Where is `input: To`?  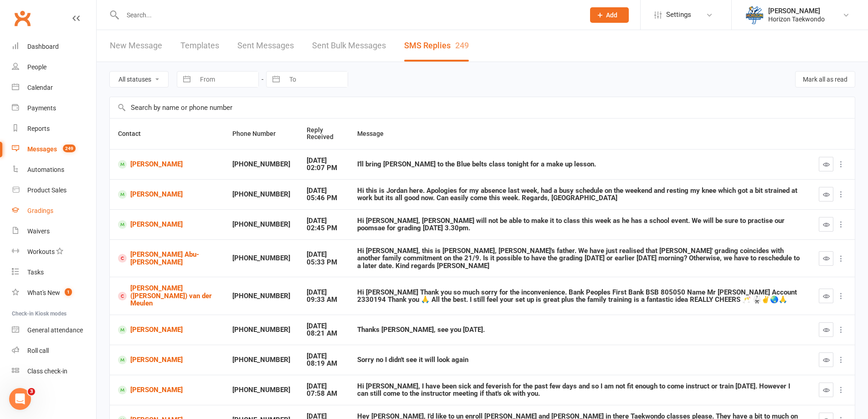 input: To is located at coordinates (316, 79).